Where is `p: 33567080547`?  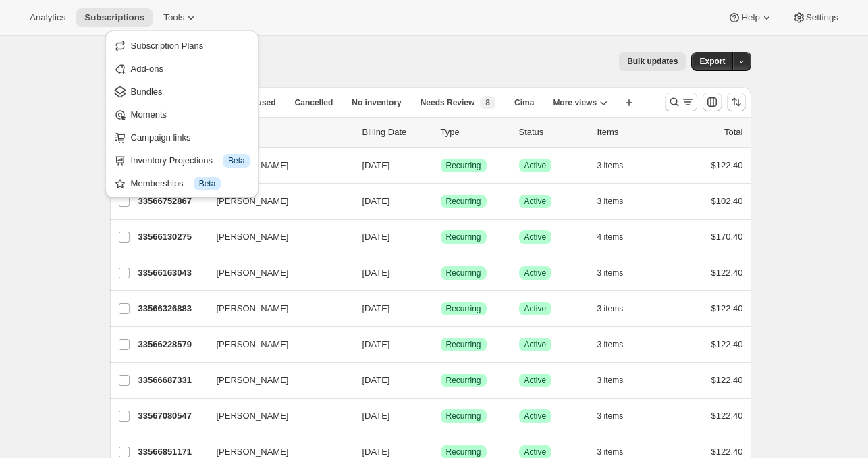 p: 33567080547 is located at coordinates (172, 416).